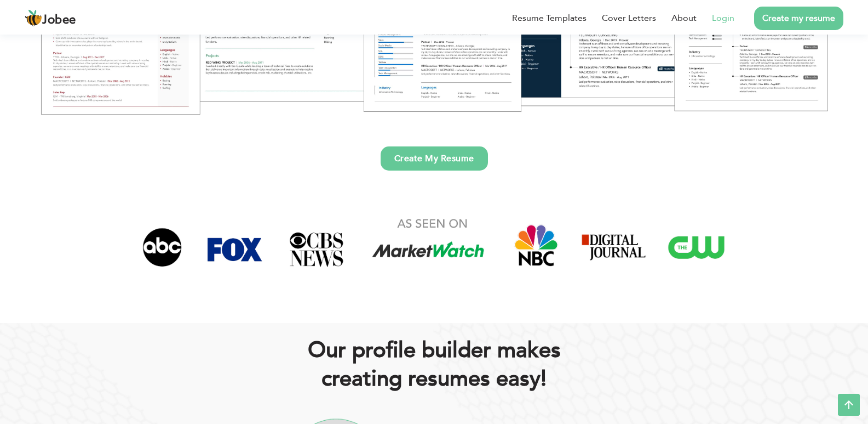 This screenshot has width=868, height=424. I want to click on a: Login, so click(723, 19).